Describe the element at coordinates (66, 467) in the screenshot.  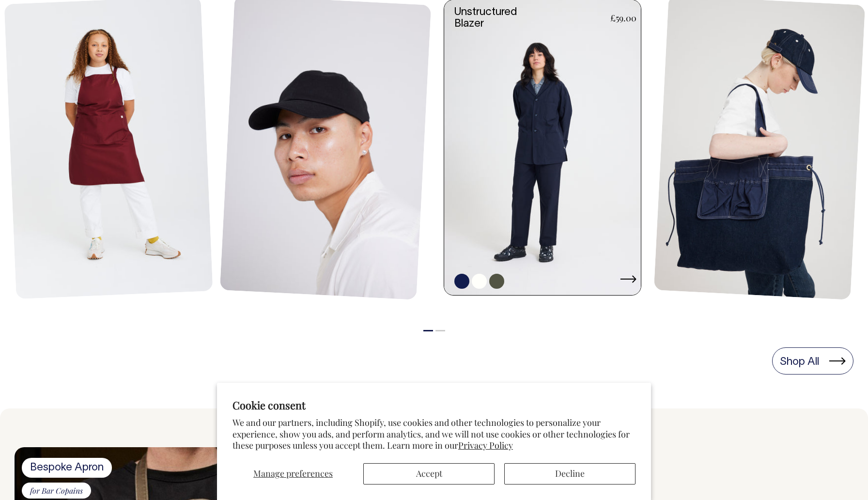
I see `span: Bespoke Apron` at that location.